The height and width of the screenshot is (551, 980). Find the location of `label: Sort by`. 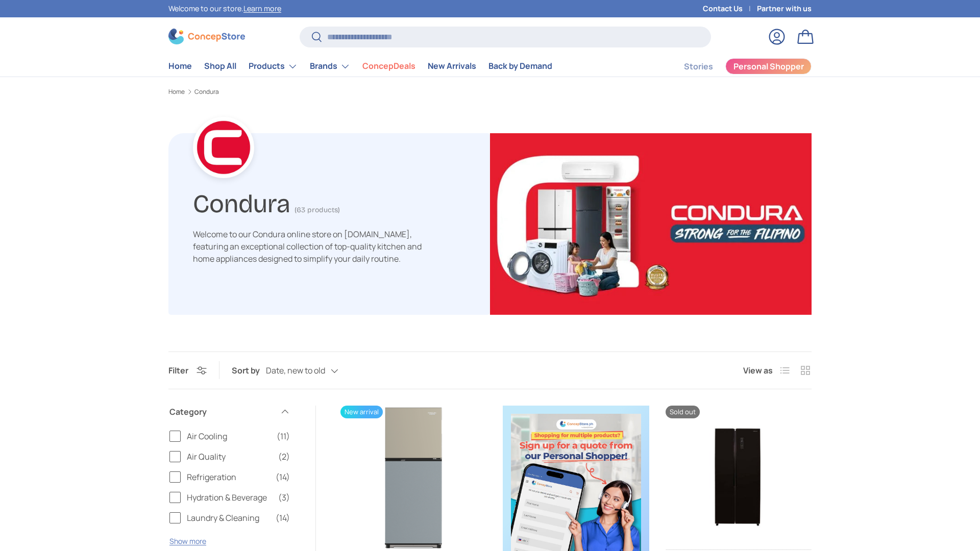

label: Sort by is located at coordinates (248, 370).